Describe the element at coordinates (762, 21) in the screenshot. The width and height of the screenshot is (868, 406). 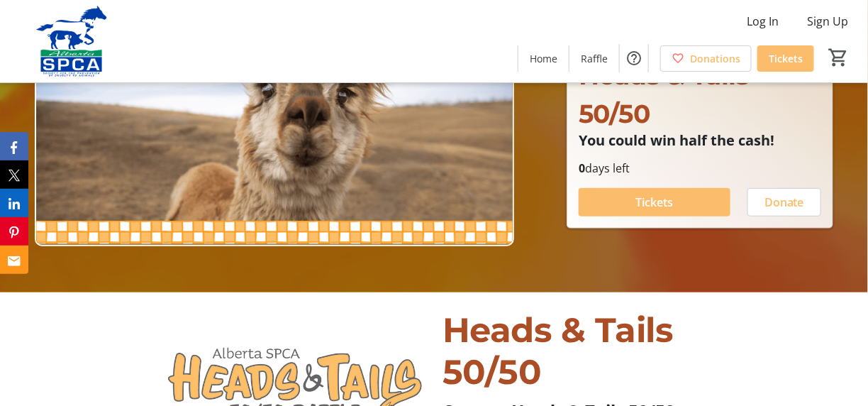
I see `button: Log In` at that location.